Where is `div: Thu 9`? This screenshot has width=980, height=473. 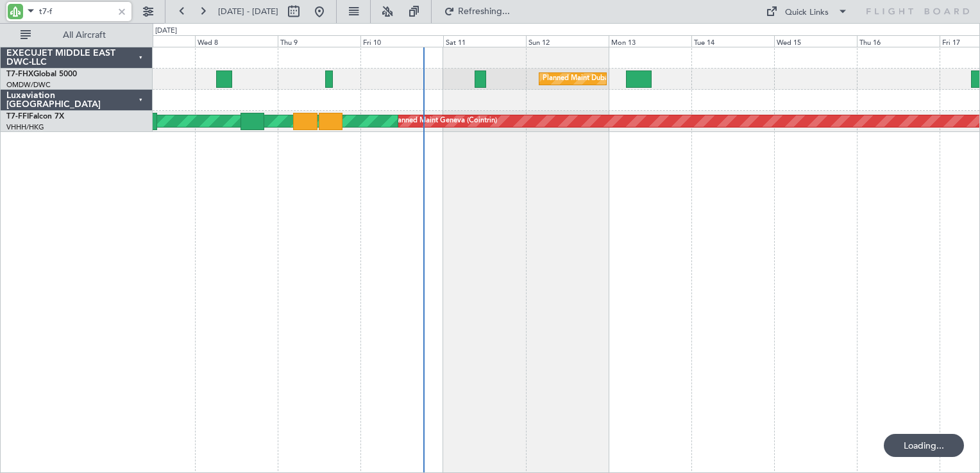
div: Thu 9 is located at coordinates (319, 41).